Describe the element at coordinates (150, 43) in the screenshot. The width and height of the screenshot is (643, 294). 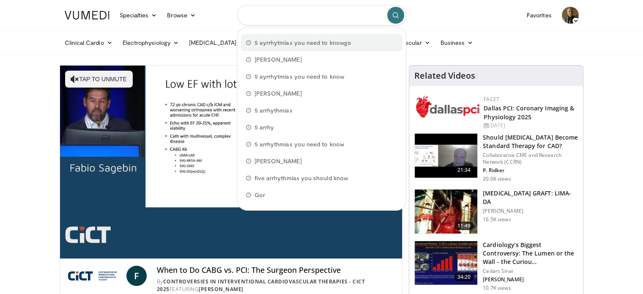
I see `a: Electrophysiology` at that location.